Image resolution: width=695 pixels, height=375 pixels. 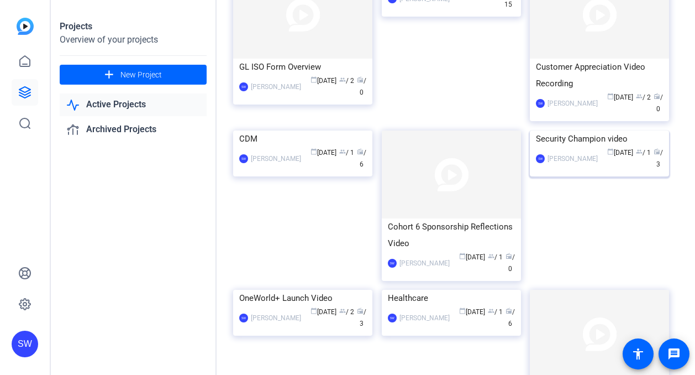 I want to click on div: Healthcare, so click(x=451, y=298).